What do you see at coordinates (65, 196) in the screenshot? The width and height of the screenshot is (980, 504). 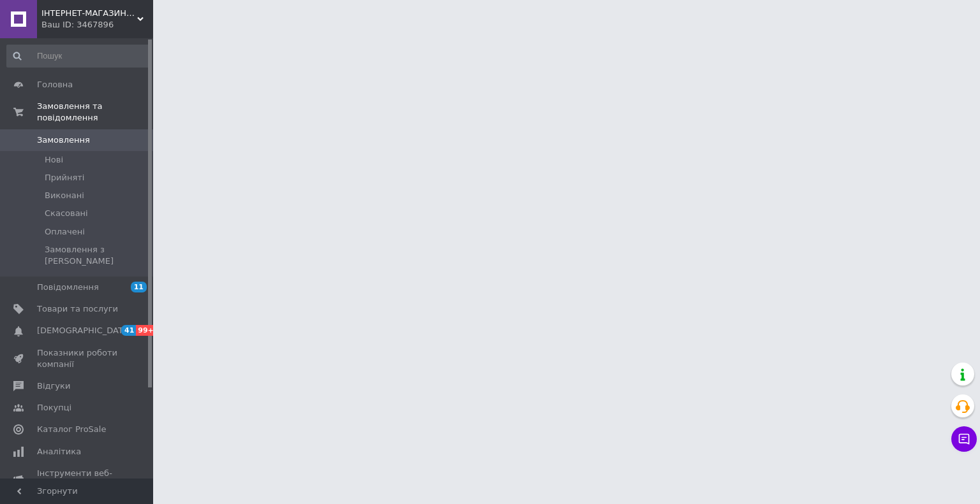 I see `span: Виконані` at bounding box center [65, 196].